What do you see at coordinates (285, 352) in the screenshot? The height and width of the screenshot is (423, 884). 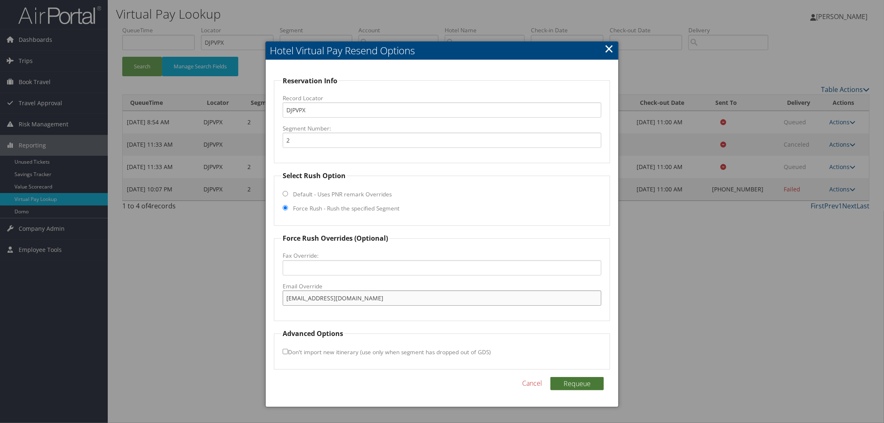 I see `input: Don't import new itinerary (use only when segment has dropped out of GDS)` at bounding box center [285, 352].